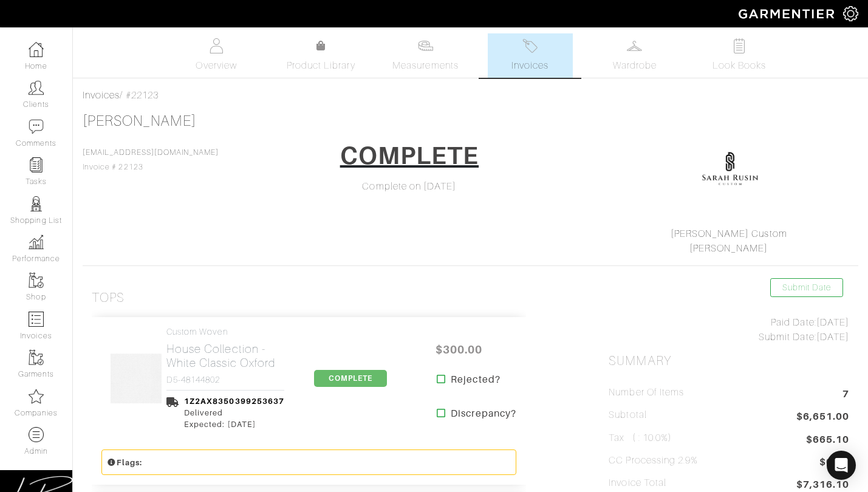 Image resolution: width=868 pixels, height=492 pixels. I want to click on span: Submit Date:, so click(787, 337).